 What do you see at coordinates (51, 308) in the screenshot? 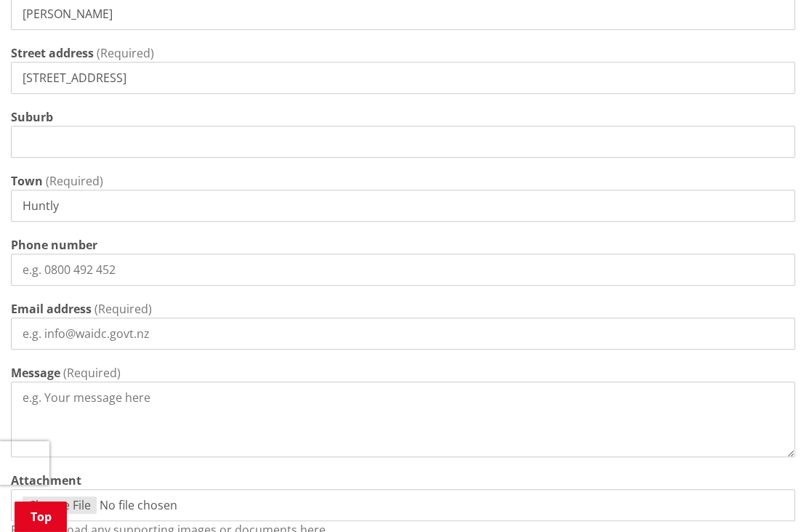
I see `label: Email address` at bounding box center [51, 308].